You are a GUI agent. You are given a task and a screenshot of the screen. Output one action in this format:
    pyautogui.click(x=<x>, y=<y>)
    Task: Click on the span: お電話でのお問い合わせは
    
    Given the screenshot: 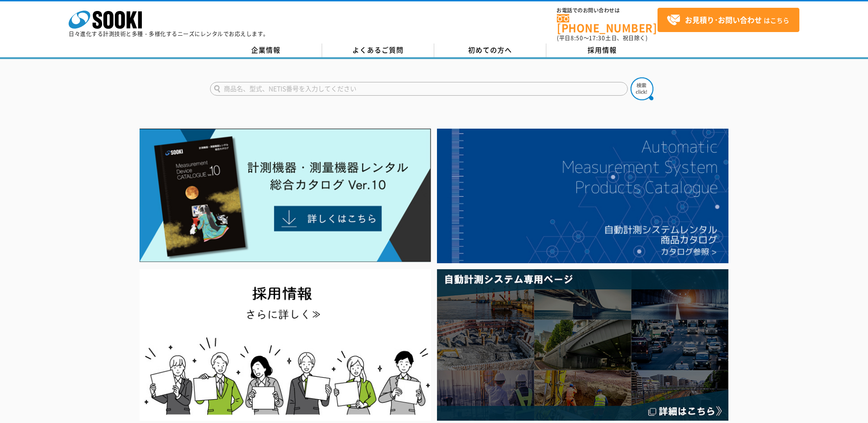 What is the action you would take?
    pyautogui.click(x=607, y=11)
    